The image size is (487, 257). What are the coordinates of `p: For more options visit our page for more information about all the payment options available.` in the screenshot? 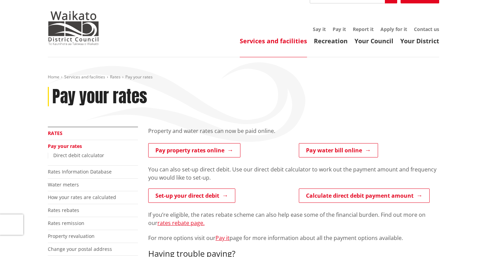 It's located at (294, 238).